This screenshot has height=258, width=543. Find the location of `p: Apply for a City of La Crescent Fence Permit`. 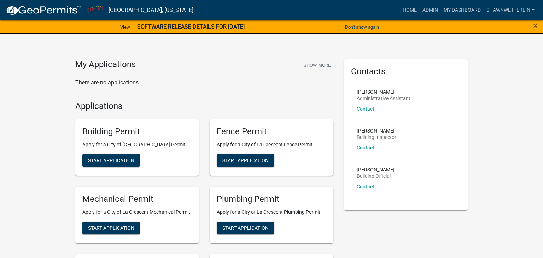

p: Apply for a City of La Crescent Fence Permit is located at coordinates (271, 145).